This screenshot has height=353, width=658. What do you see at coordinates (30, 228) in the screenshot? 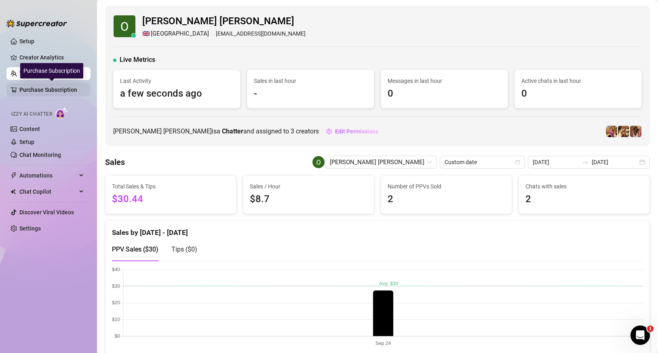
I see `a: Settings` at bounding box center [30, 228].